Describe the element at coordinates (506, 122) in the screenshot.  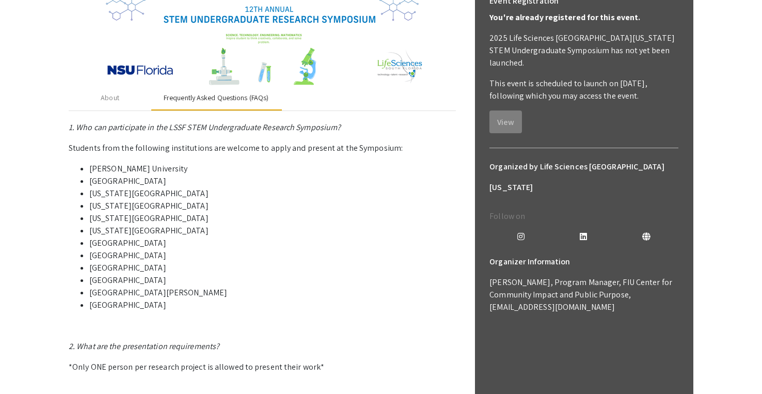
I see `button: View` at that location.